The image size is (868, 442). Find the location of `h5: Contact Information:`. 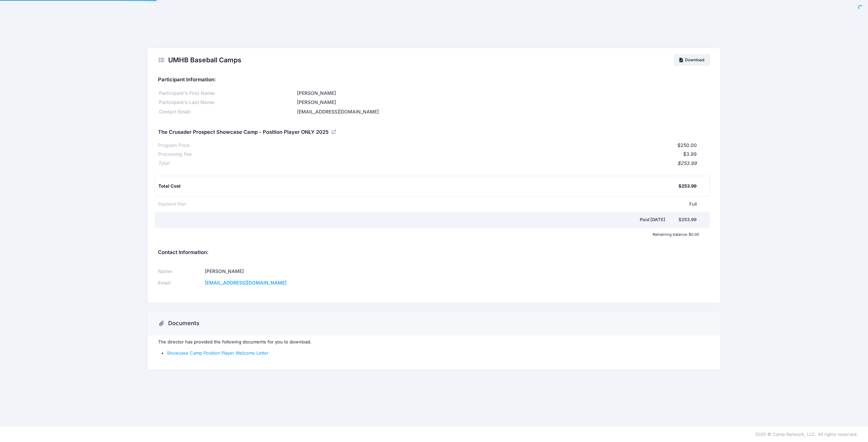

h5: Contact Information: is located at coordinates (434, 253).